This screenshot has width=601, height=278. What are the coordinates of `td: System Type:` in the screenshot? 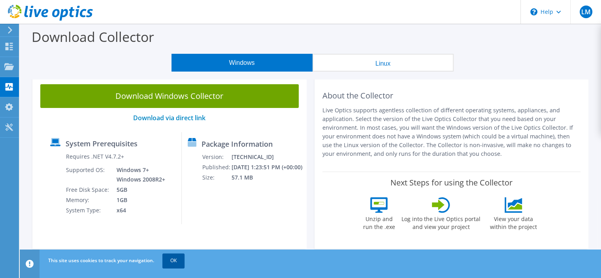 It's located at (88, 210).